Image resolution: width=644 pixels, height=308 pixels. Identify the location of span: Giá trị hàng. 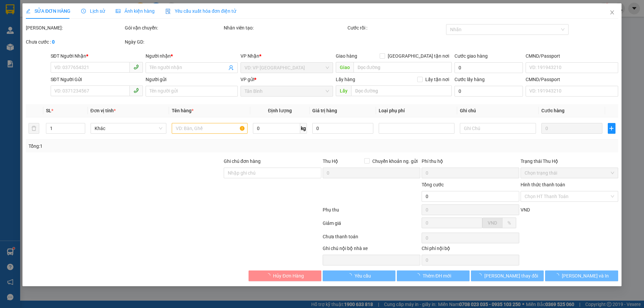
(324, 111).